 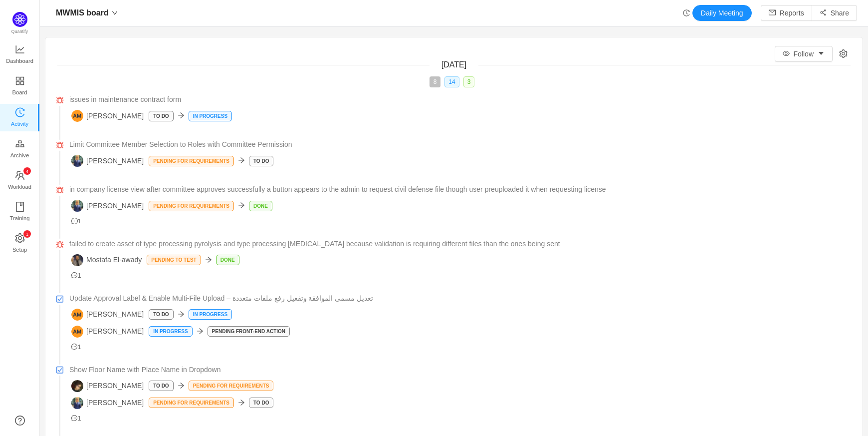 What do you see at coordinates (20, 55) in the screenshot?
I see `a: Dashboard` at bounding box center [20, 55].